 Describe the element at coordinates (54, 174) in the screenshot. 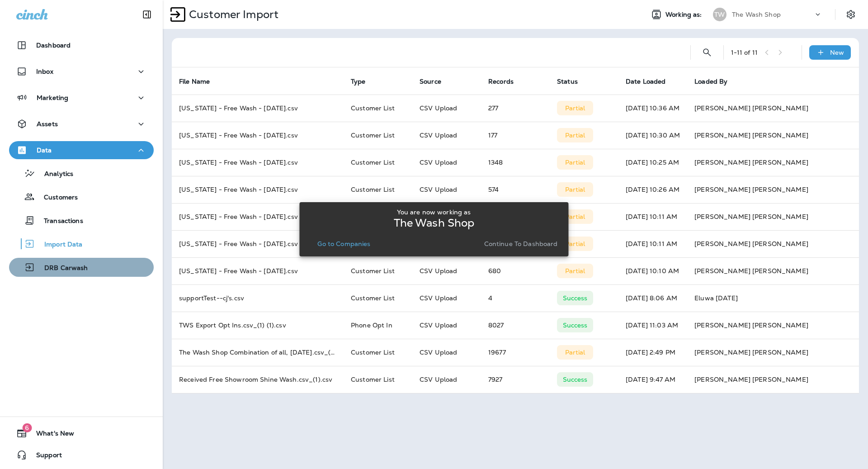

I see `p: Analytics` at that location.